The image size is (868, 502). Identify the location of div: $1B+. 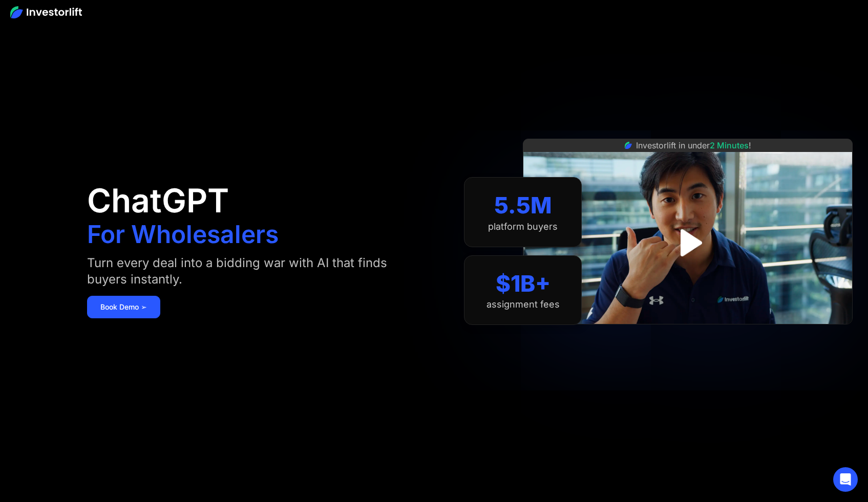
(523, 283).